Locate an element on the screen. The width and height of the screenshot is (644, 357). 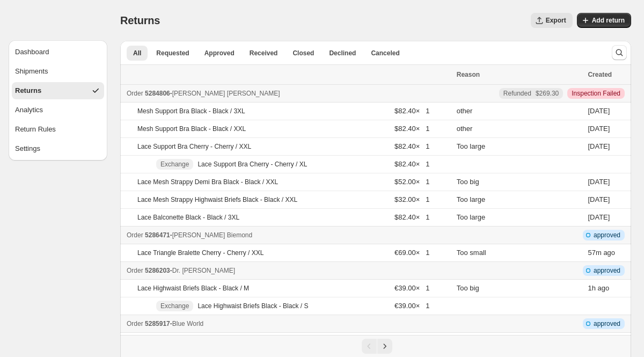
span: Reason is located at coordinates (468, 75).